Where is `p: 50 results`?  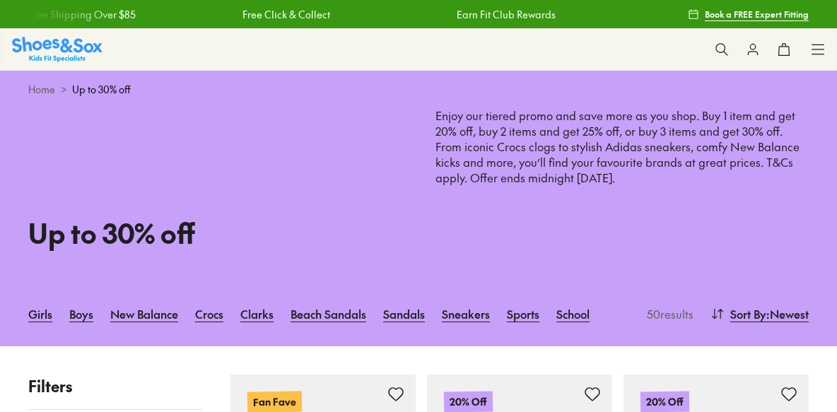 p: 50 results is located at coordinates (668, 314).